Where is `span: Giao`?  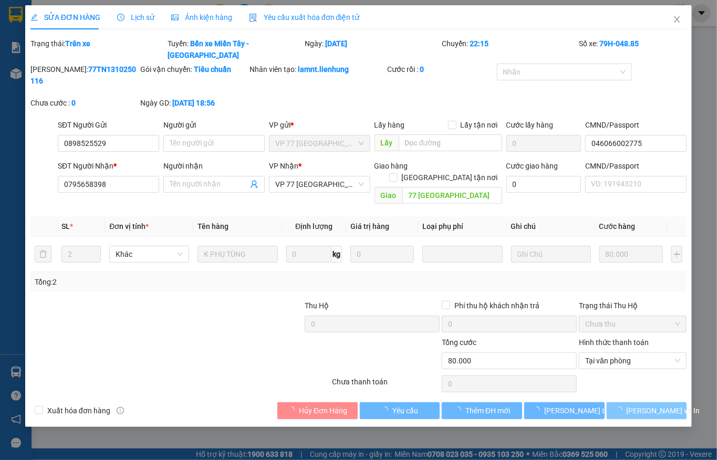
span: Giao is located at coordinates (388, 196).